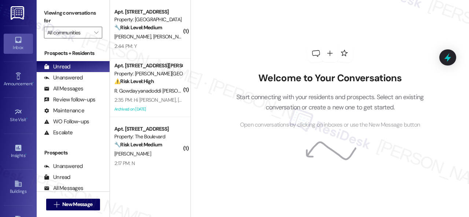 Image resolution: width=469 pixels, height=217 pixels. Describe the element at coordinates (134, 81) in the screenshot. I see `strong: ⚠️ Risk Level: High` at that location.